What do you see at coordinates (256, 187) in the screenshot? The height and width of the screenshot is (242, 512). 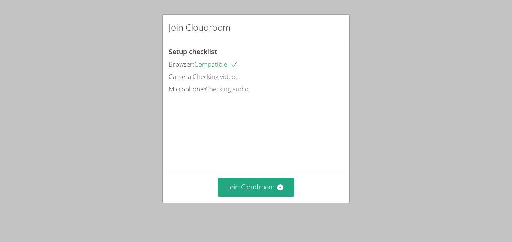 I see `button: Join Cloudroom` at bounding box center [256, 187].